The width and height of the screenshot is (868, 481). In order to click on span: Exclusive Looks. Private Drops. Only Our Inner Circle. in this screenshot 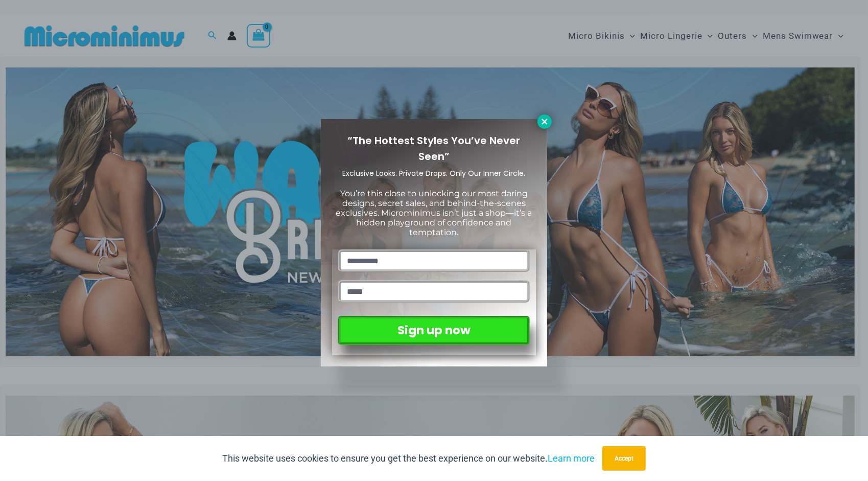, I will do `click(435, 173)`.